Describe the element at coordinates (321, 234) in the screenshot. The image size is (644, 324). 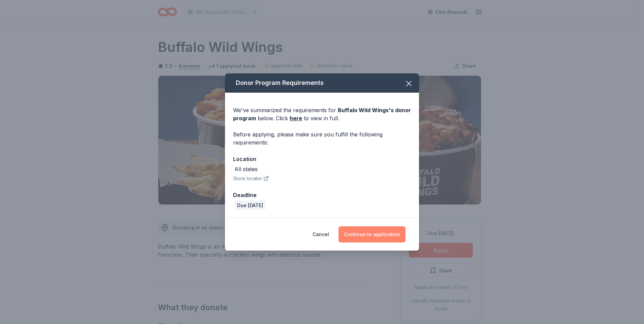
I see `button: Cancel` at that location.